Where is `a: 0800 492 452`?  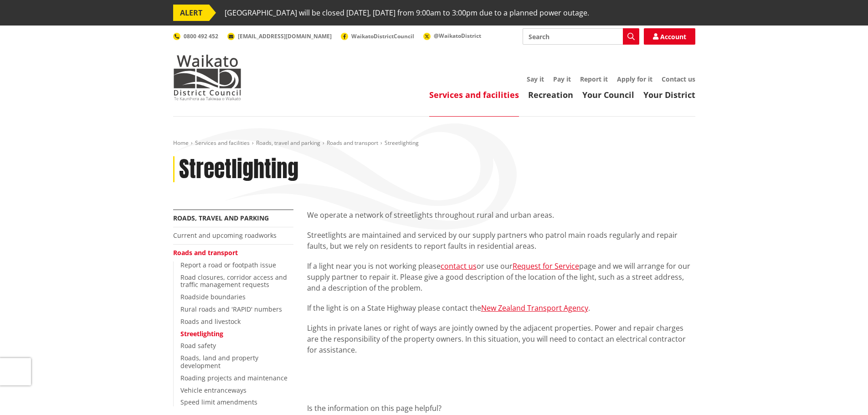 a: 0800 492 452 is located at coordinates (196, 36).